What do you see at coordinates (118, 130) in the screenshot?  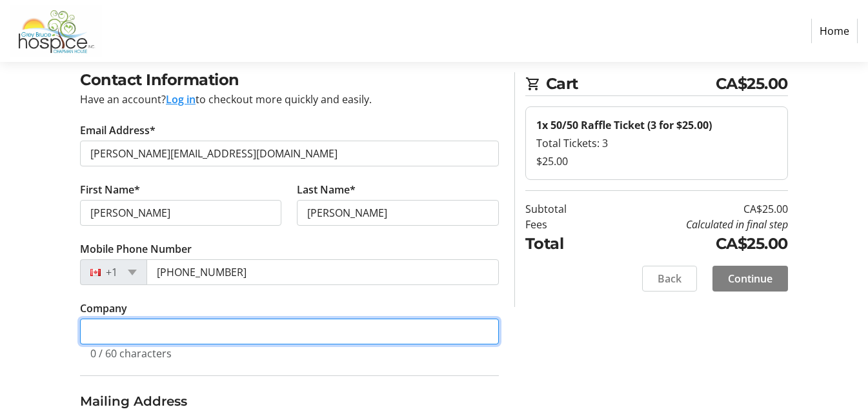 I see `label: Email Address*` at bounding box center [118, 130].